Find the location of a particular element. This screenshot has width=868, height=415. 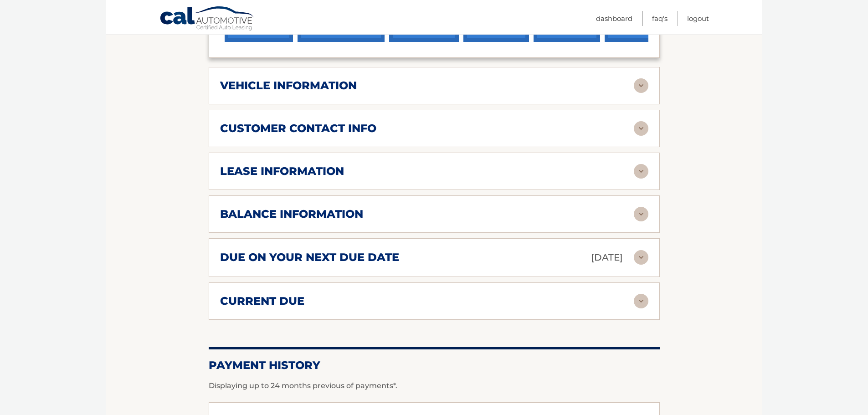

p: Displaying up to 24 months previous of payments*. is located at coordinates (434, 386).